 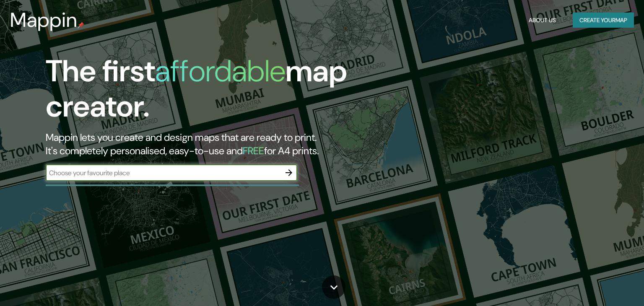 I want to click on h2: Mappin lets you create and design maps that are ready to print. It's completely personalised, eas..., so click(x=207, y=144).